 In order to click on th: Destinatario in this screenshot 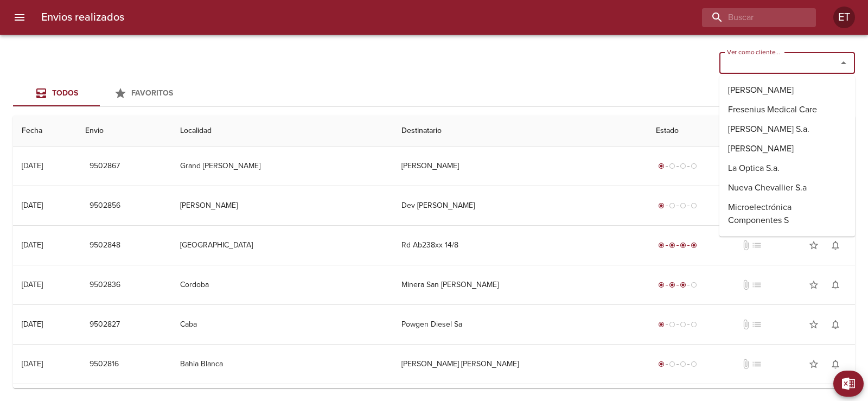, I will do `click(520, 131)`.